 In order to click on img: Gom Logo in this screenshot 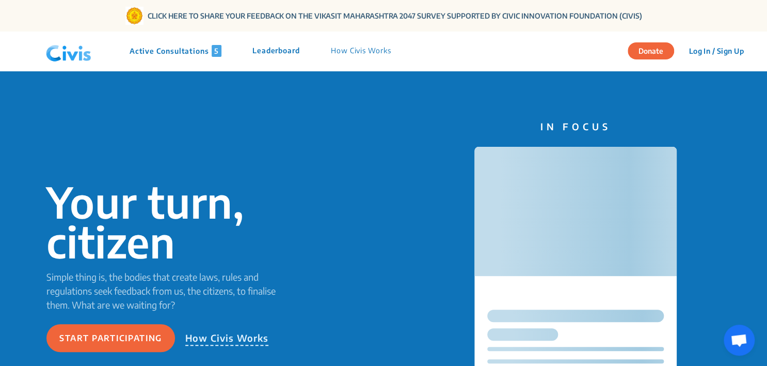, I will do `click(134, 15)`.